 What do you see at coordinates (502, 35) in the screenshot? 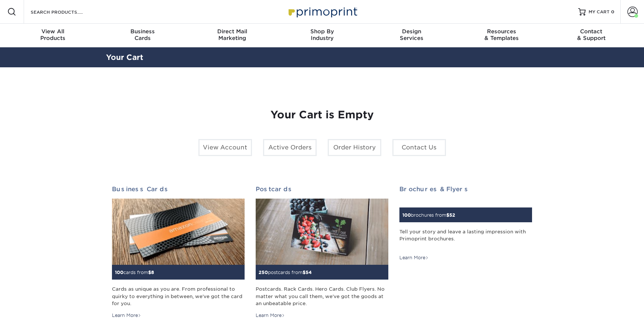
I see `div: & Templates` at bounding box center [502, 35].